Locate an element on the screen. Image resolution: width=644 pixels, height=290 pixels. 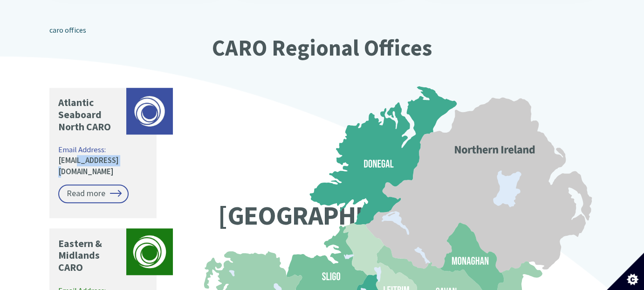
a: Read more is located at coordinates (93, 194).